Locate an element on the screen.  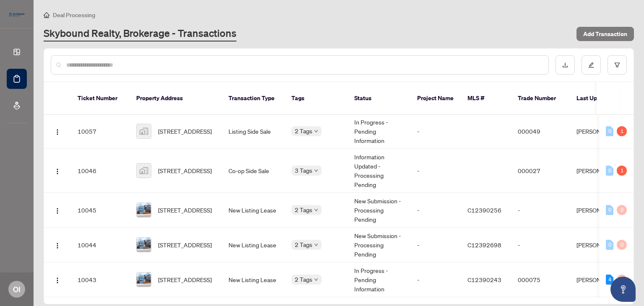
td: 10057 is located at coordinates (100, 131).